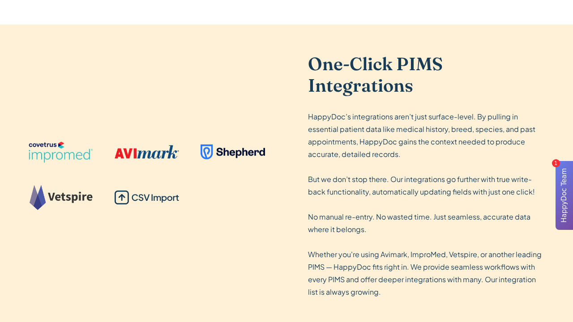 This screenshot has height=322, width=573. I want to click on img: Vetspire Logo, so click(61, 197).